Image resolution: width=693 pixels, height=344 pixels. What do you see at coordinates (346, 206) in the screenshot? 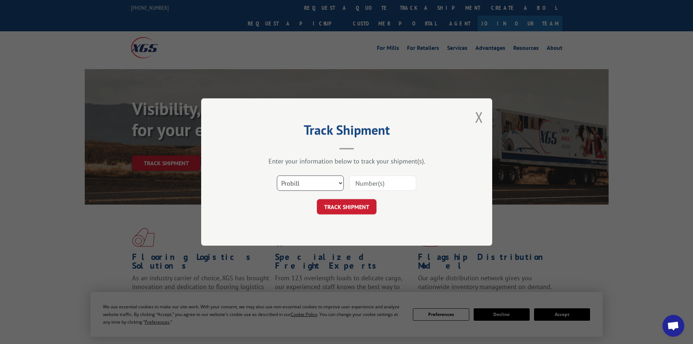
I see `button: TRACK SHIPMENT` at bounding box center [346, 206].